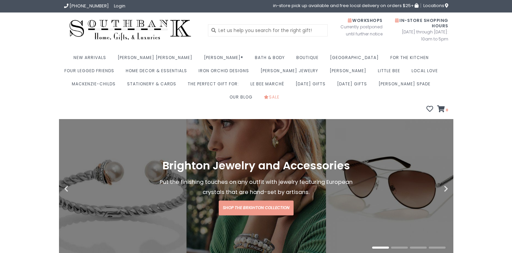  What do you see at coordinates (81, 189) in the screenshot?
I see `button: Previous` at bounding box center [81, 189].